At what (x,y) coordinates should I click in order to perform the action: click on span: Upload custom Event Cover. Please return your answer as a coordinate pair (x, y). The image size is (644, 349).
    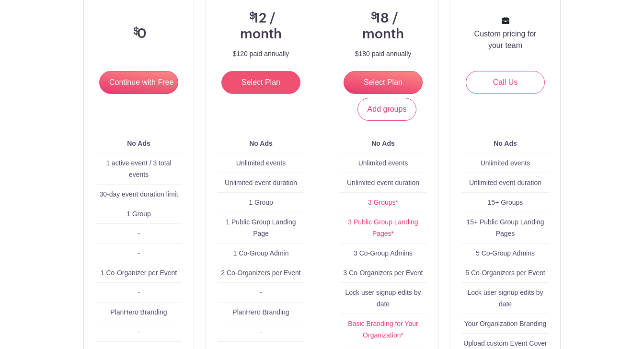
    Looking at the image, I should click on (505, 343).